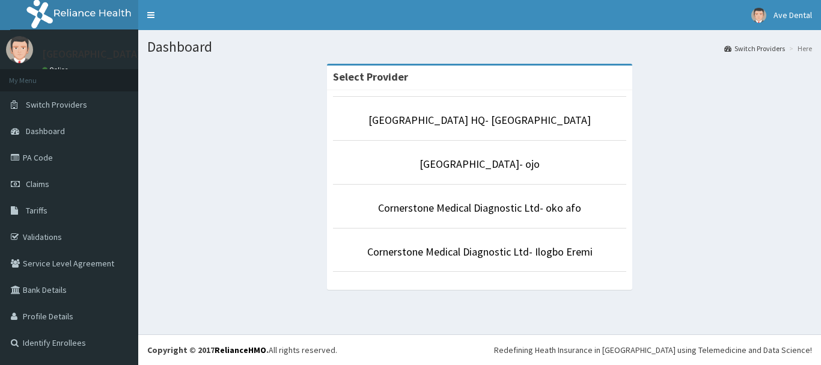  Describe the element at coordinates (480, 47) in the screenshot. I see `h1: Dashboard` at that location.